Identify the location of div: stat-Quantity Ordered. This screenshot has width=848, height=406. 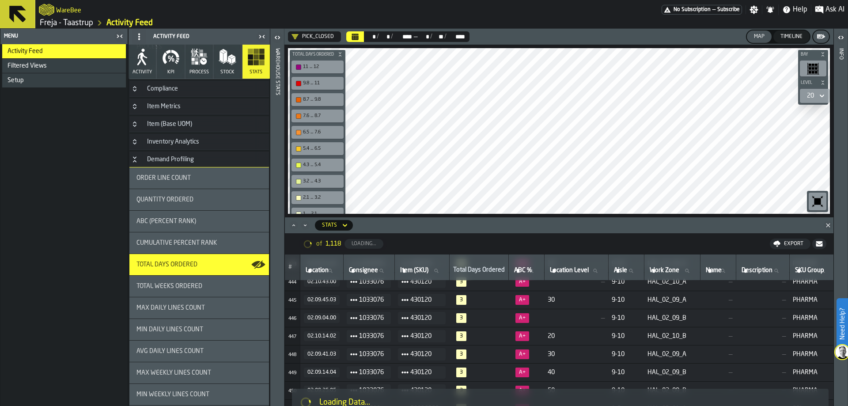
(199, 200).